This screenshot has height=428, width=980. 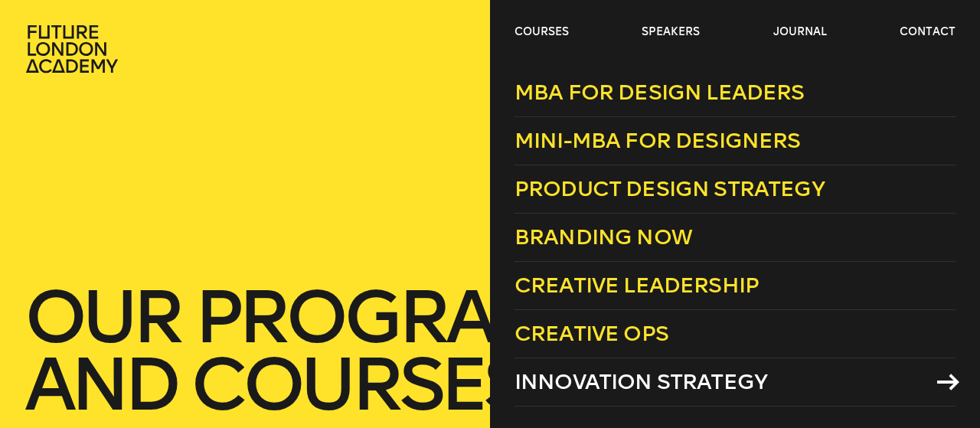 I want to click on span: Creative Leadership, so click(x=637, y=285).